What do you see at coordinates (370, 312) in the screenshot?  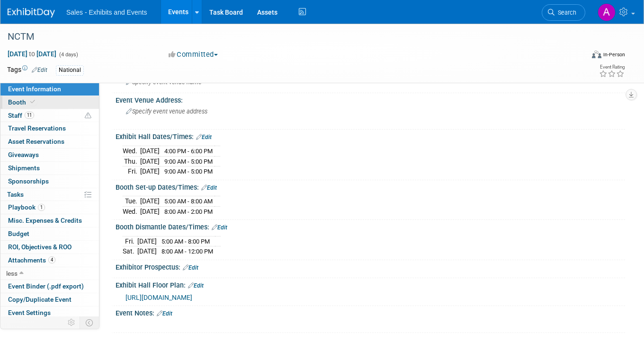 I see `div: Event Notes:` at bounding box center [370, 312].